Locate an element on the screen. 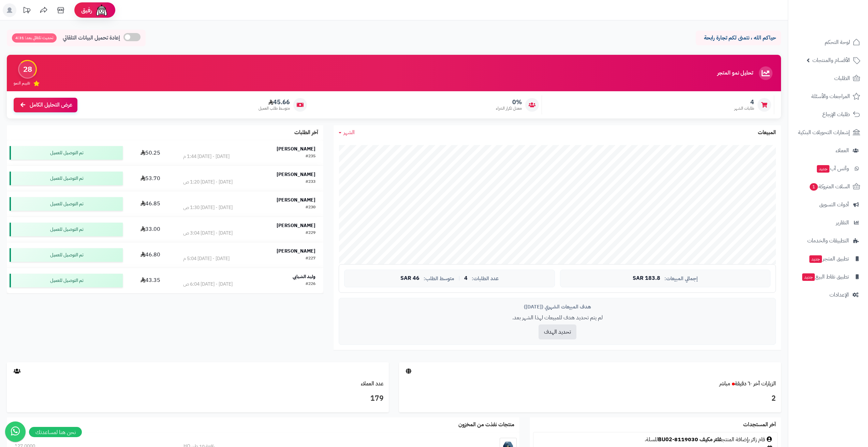  p: حياكم الله ، نتمنى لكم تجارة رابحة is located at coordinates (739, 37).